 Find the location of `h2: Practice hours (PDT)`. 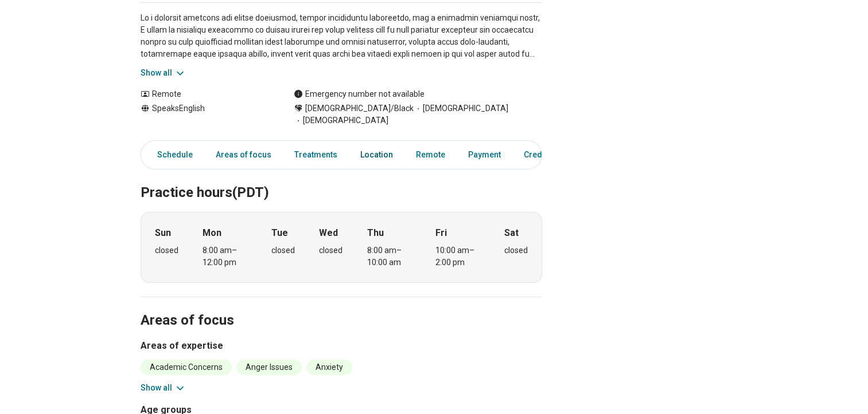

h2: Practice hours (PDT) is located at coordinates (342, 180).